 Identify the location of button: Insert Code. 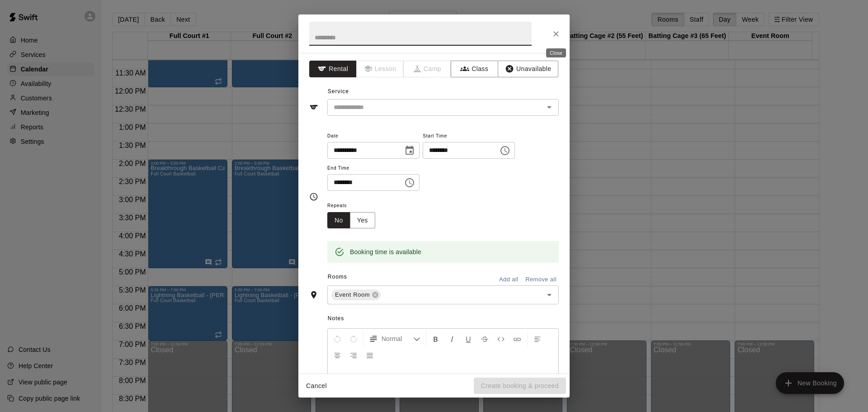
(501, 339).